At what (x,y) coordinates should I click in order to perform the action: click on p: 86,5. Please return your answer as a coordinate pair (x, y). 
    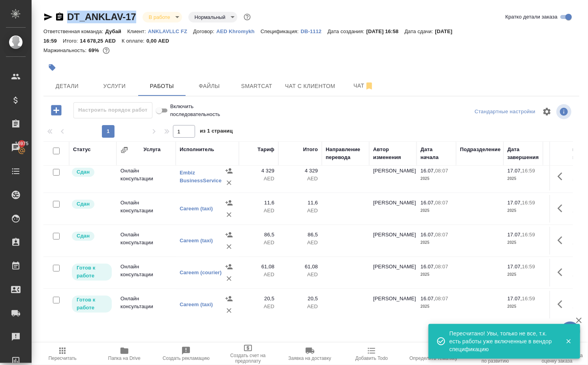
    Looking at the image, I should click on (258, 235).